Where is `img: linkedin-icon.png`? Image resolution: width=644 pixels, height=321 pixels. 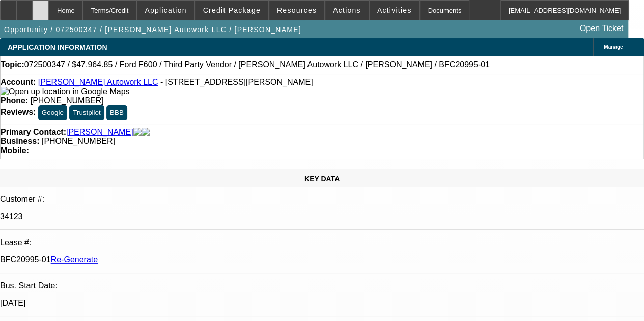 img: linkedin-icon.png is located at coordinates (146, 133).